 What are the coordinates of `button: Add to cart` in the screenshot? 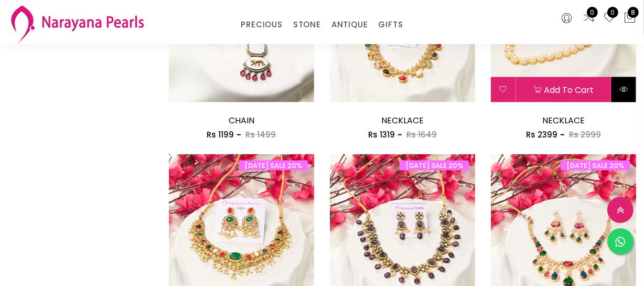 It's located at (563, 90).